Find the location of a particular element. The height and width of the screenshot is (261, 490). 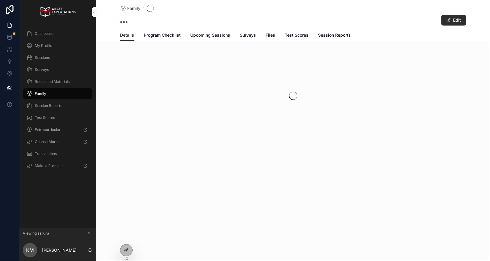

a: Requested Materials is located at coordinates (58, 82).